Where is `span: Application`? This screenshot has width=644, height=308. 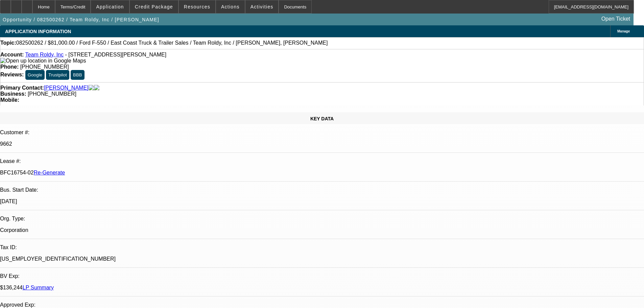
span: Application is located at coordinates (110, 7).